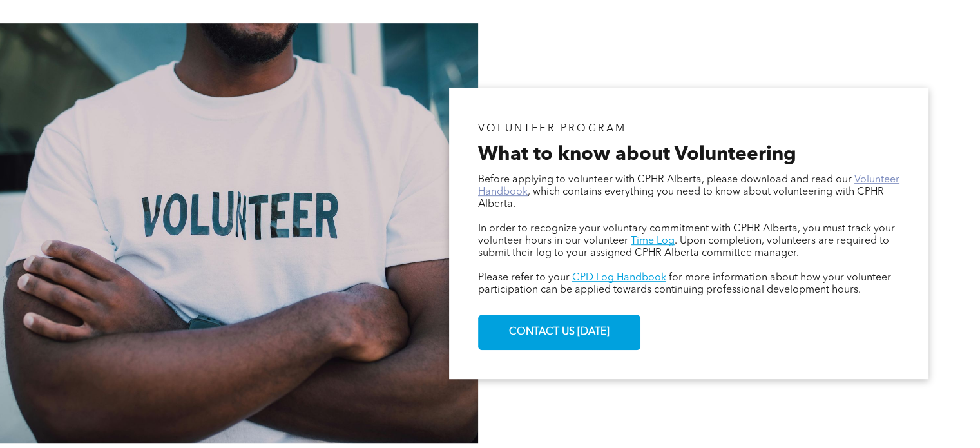 Image resolution: width=980 pixels, height=448 pixels. I want to click on span: Please refer to your, so click(524, 278).